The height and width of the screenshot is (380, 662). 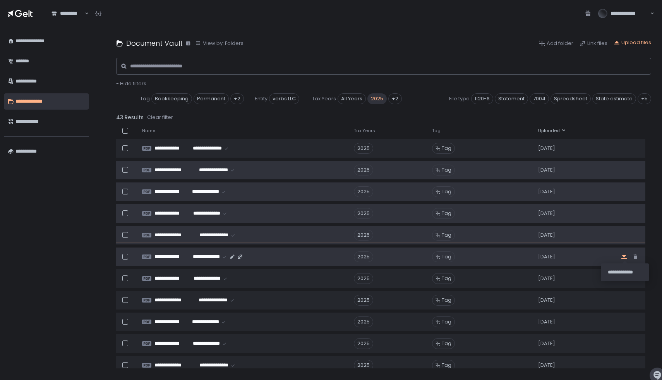 What do you see at coordinates (219, 43) in the screenshot?
I see `div: View by: Folders` at bounding box center [219, 43].